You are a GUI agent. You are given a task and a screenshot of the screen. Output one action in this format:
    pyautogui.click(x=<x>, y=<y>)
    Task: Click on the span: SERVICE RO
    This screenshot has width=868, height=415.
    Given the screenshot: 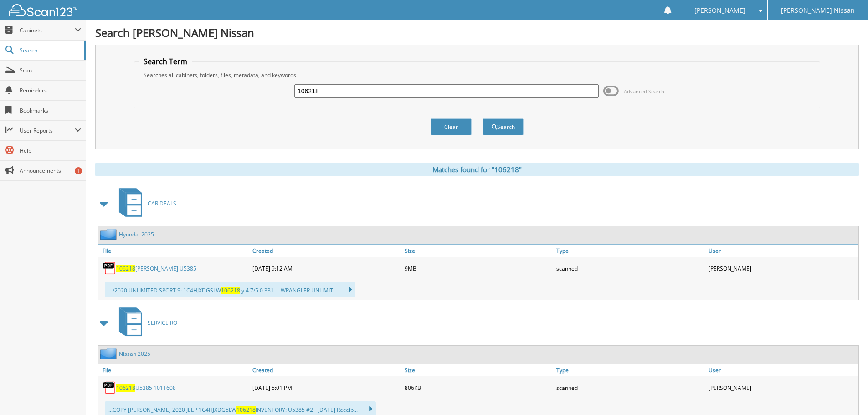 What is the action you would take?
    pyautogui.click(x=162, y=323)
    